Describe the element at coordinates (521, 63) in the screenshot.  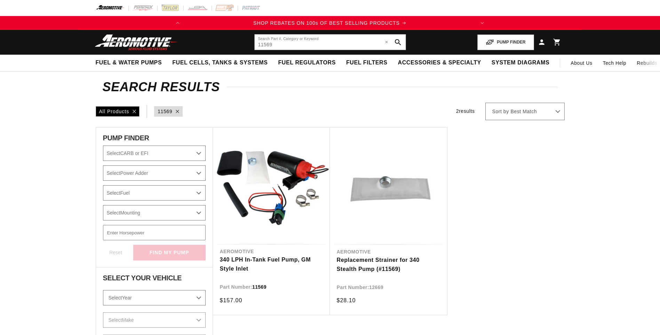
I see `summary: System Diagrams` at that location.